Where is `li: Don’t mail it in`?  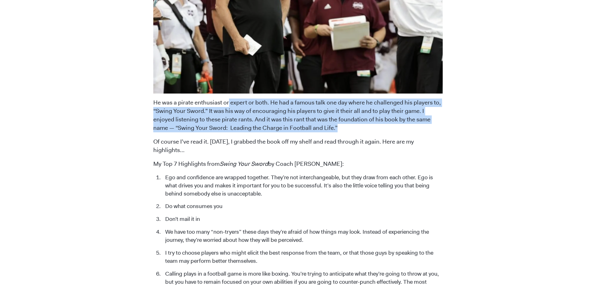
li: Don’t mail it in is located at coordinates (302, 219).